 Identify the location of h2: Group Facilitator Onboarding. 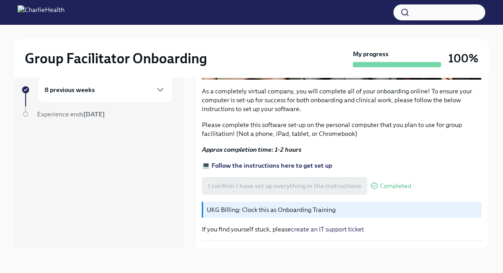
(116, 58).